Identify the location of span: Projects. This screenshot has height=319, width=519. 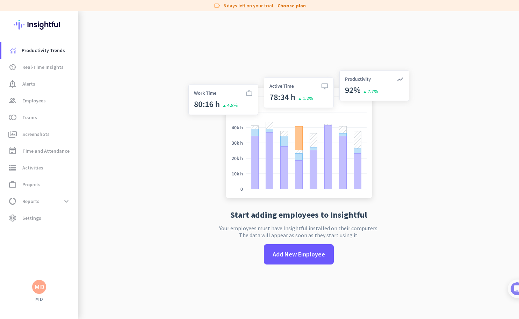
(31, 184).